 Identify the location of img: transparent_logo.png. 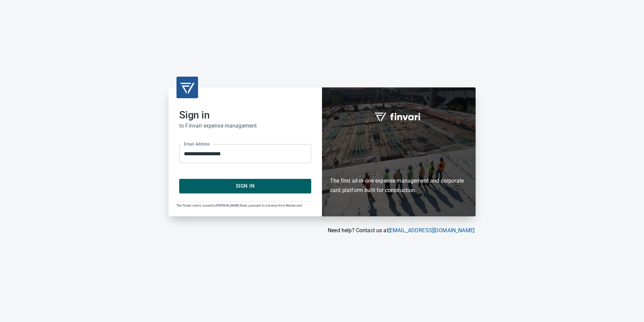
(187, 87).